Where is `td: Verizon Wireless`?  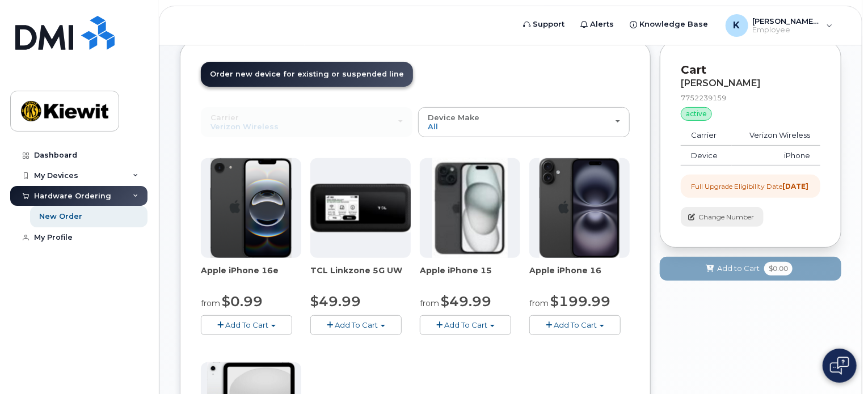 td: Verizon Wireless is located at coordinates (775, 136).